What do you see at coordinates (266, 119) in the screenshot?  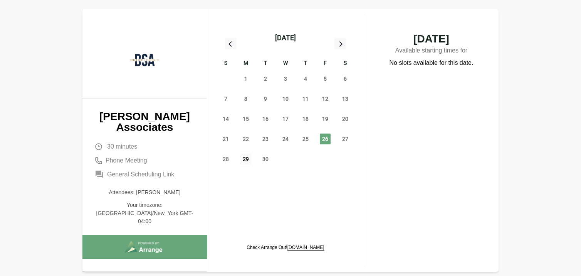 I see `span: Tuesday, September 16, 2025` at bounding box center [266, 119].